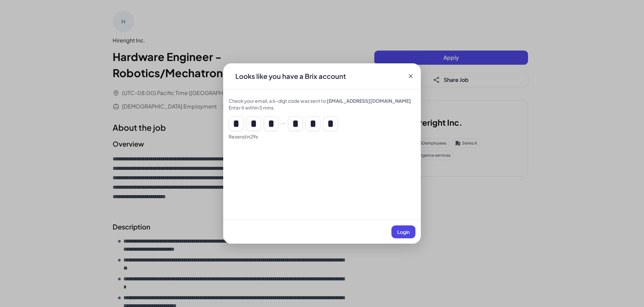 This screenshot has width=644, height=307. I want to click on button: Login, so click(404, 231).